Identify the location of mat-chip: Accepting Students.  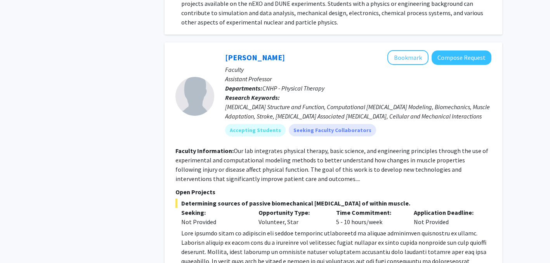
(255, 130).